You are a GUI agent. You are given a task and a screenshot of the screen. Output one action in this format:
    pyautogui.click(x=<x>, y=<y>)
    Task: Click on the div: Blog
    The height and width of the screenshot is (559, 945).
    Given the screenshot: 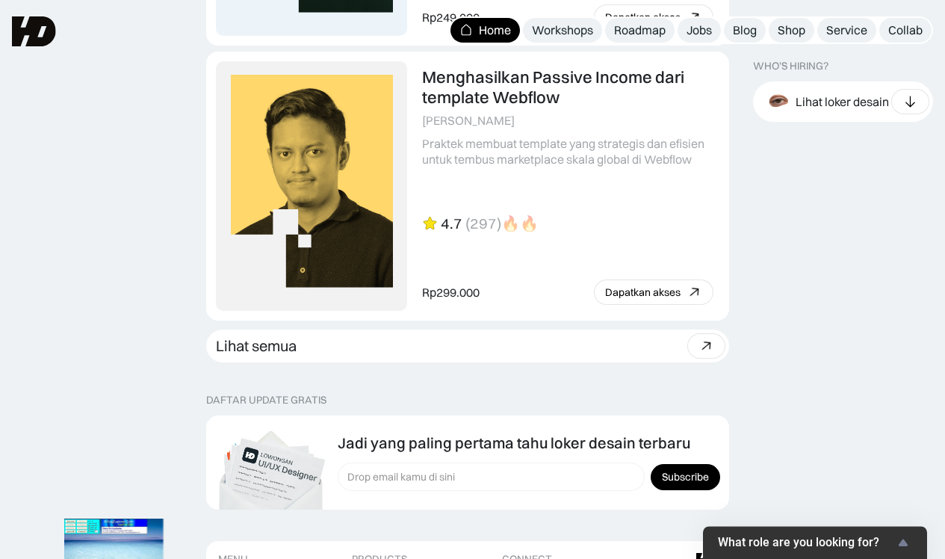 What is the action you would take?
    pyautogui.click(x=745, y=30)
    